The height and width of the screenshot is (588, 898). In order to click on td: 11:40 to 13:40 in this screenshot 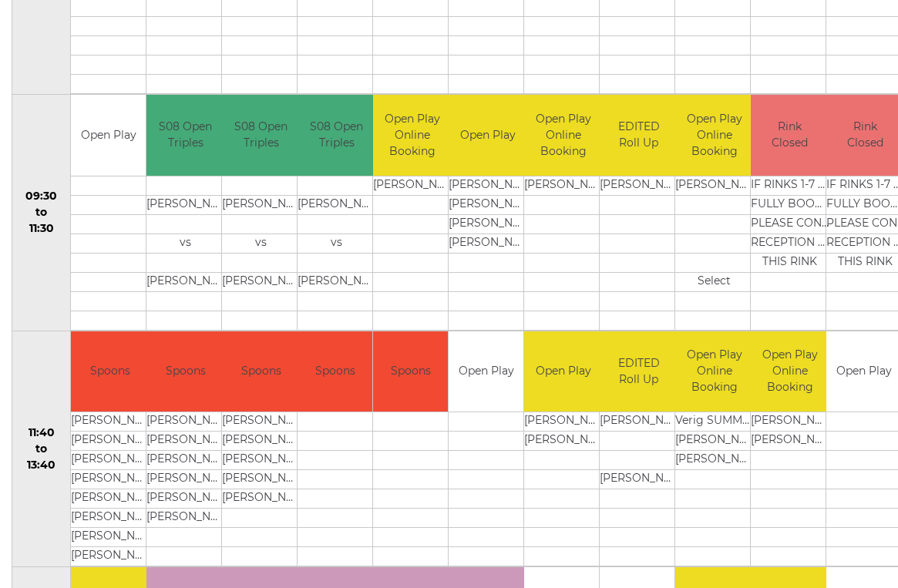, I will do `click(41, 448)`.